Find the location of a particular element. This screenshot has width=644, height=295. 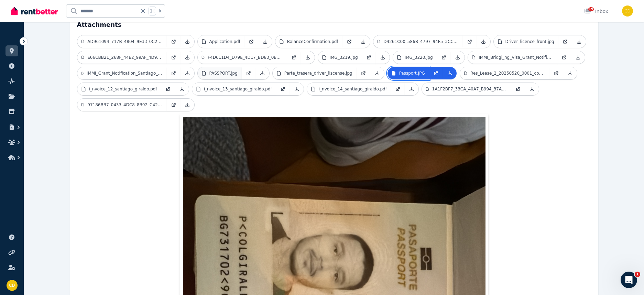

a: i_nvoice_14_santiago_giraldo.pdf is located at coordinates (349, 89).